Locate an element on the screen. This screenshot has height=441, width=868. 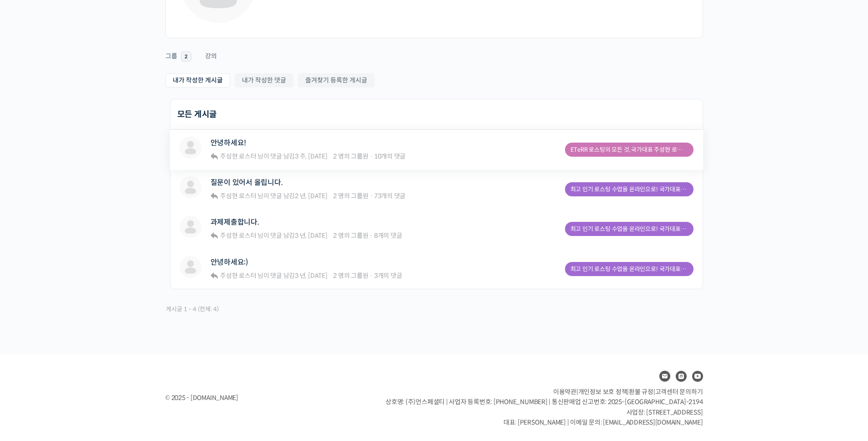
a: 즐겨찾기 등록한 게시글 is located at coordinates (337, 80).